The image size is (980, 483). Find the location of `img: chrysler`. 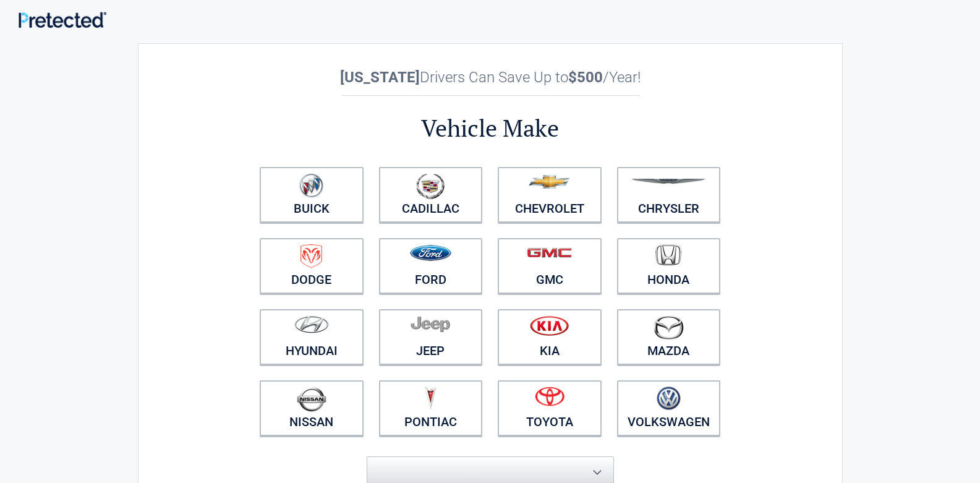

img: chrysler is located at coordinates (668, 181).